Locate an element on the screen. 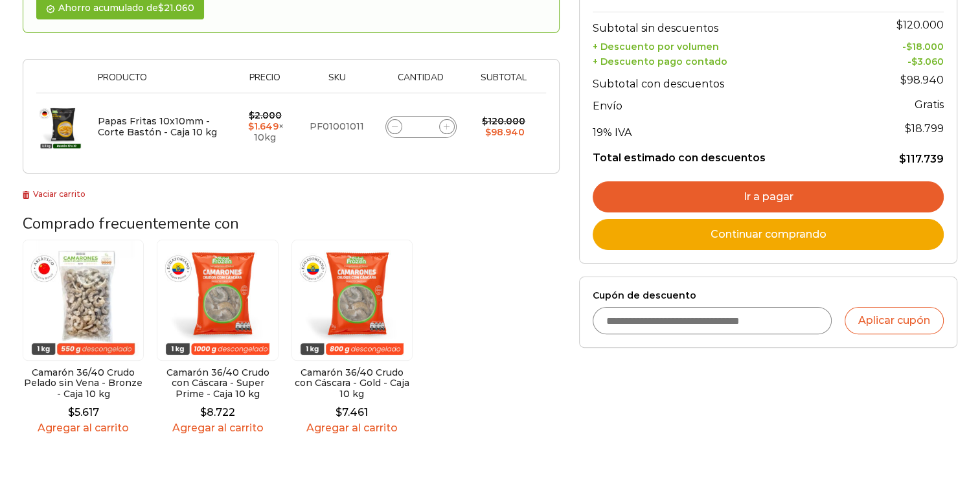 The height and width of the screenshot is (478, 980). bdi: 2.000 is located at coordinates (265, 115).